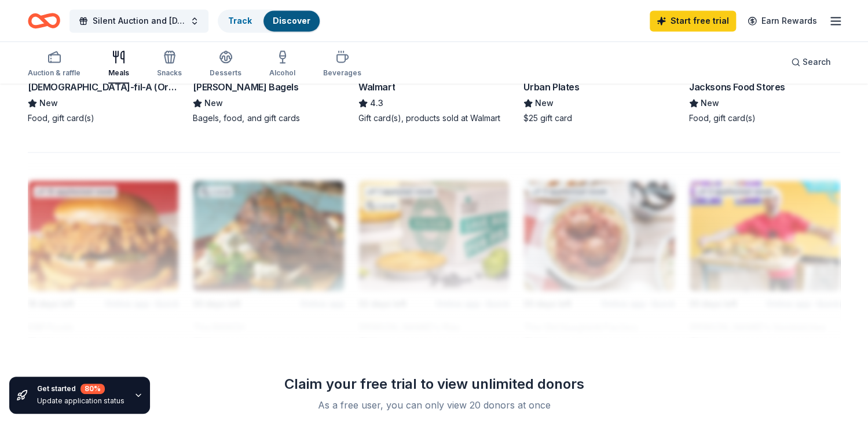 This screenshot has width=868, height=423. Describe the element at coordinates (225, 73) in the screenshot. I see `div: Desserts` at that location.